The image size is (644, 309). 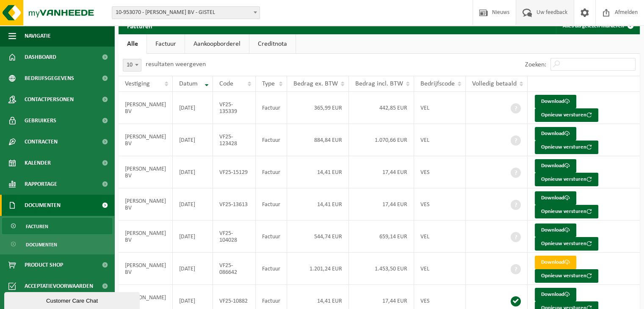 What do you see at coordinates (269, 84) in the screenshot?
I see `span: Type` at bounding box center [269, 84].